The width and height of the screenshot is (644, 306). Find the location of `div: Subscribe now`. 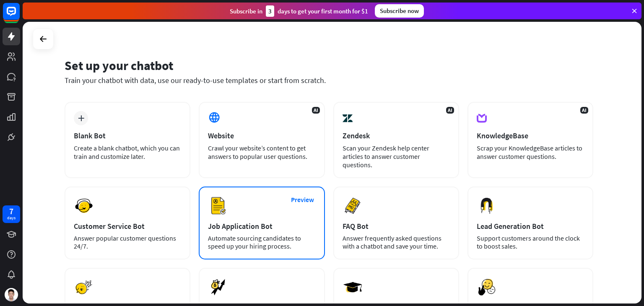

div: Subscribe now is located at coordinates (399, 11).